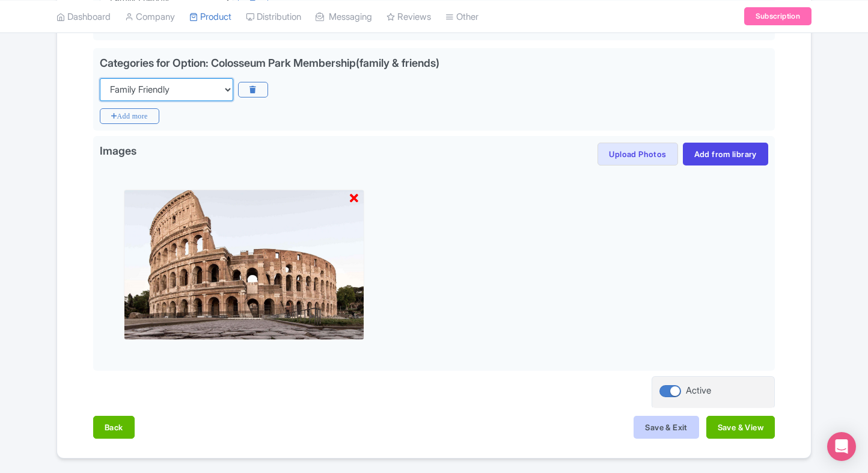  I want to click on button: Upload Photos, so click(637, 154).